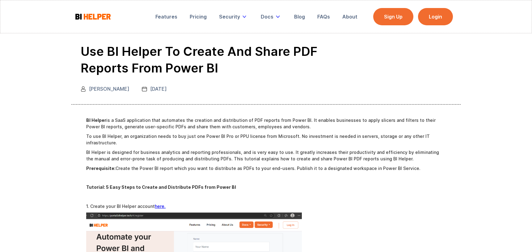 The width and height of the screenshot is (532, 252). Describe the element at coordinates (323, 17) in the screenshot. I see `div: FAQs` at that location.